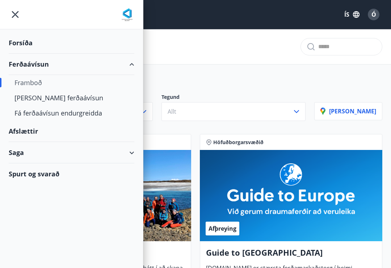  Describe the element at coordinates (222, 228) in the screenshot. I see `span: Afþreying` at that location.